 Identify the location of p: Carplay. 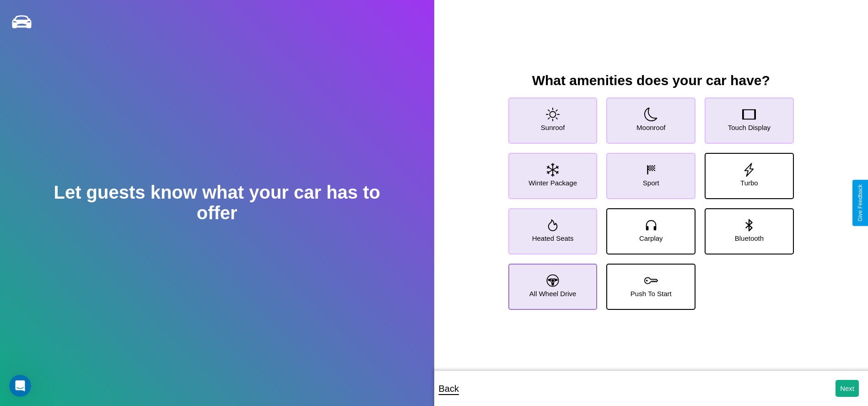
(651, 238).